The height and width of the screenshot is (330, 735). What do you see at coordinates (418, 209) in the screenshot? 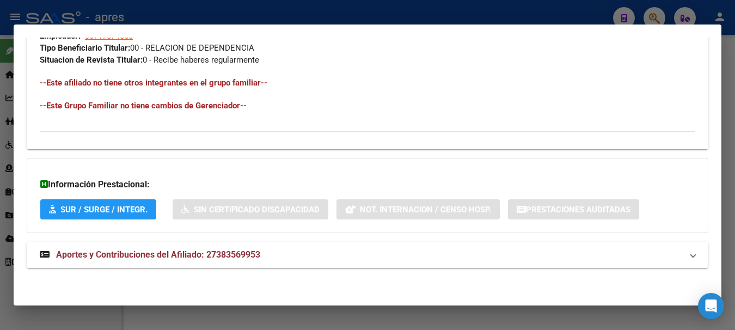
I see `button: Not. Internacion / Censo Hosp.` at bounding box center [418, 209].